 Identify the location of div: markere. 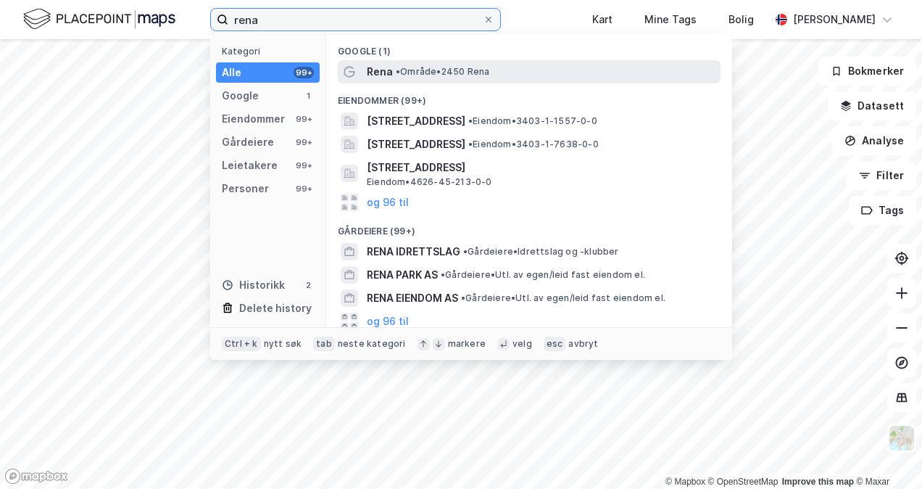
(467, 344).